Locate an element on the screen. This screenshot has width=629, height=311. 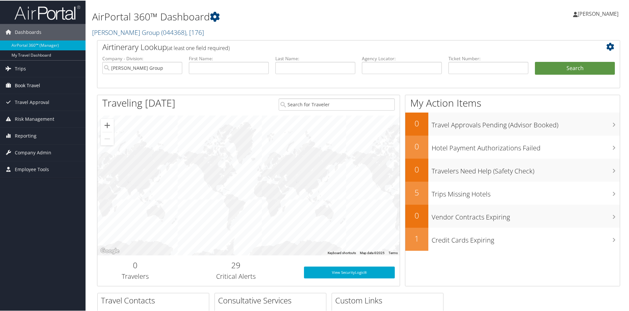
img: Google is located at coordinates (110, 251).